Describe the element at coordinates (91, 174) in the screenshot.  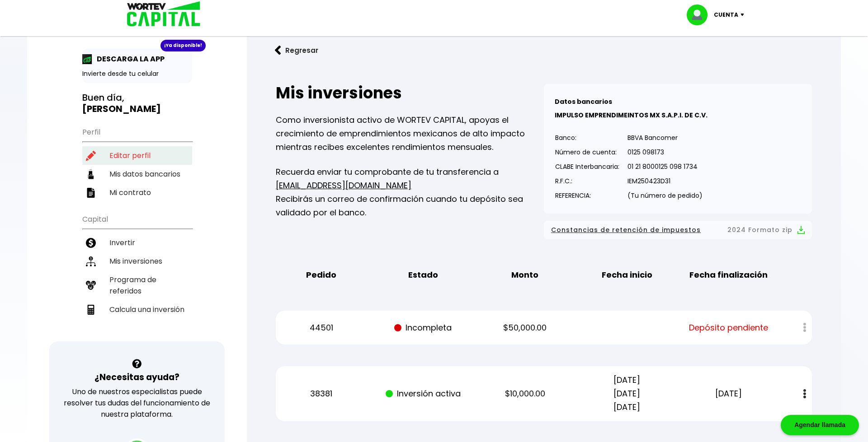
I see `img: datos-icon.10cf9172.svg` at that location.